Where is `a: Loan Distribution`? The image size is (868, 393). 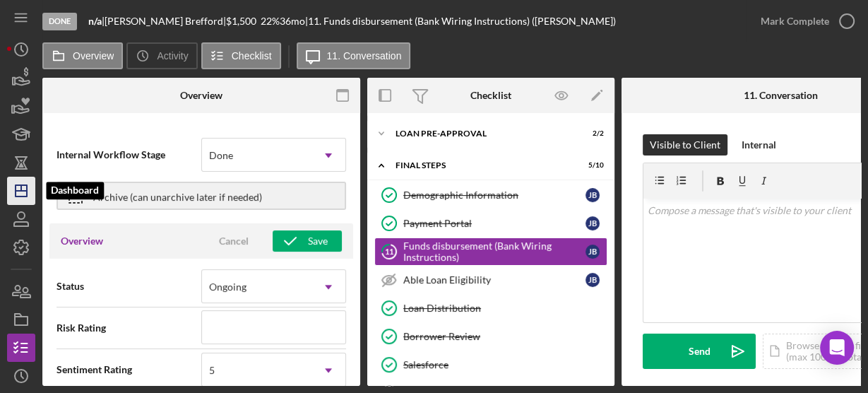 a: Loan Distribution is located at coordinates (491, 309).